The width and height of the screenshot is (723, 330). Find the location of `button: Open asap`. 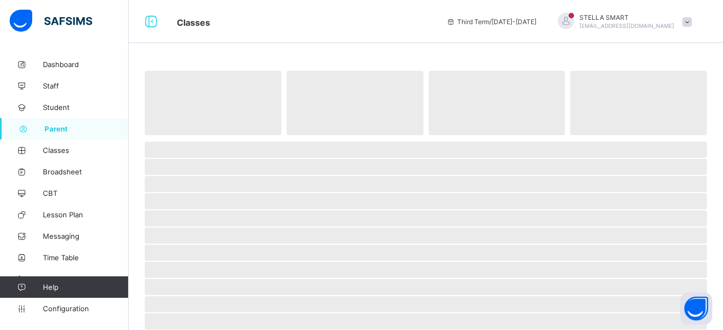

button: Open asap is located at coordinates (696, 308).